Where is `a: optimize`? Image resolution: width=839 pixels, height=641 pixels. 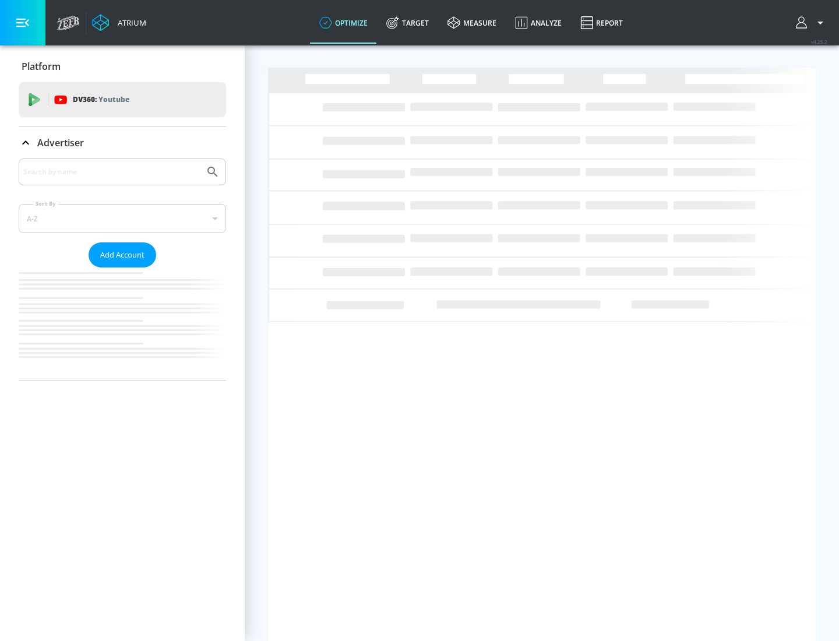 a: optimize is located at coordinates (343, 23).